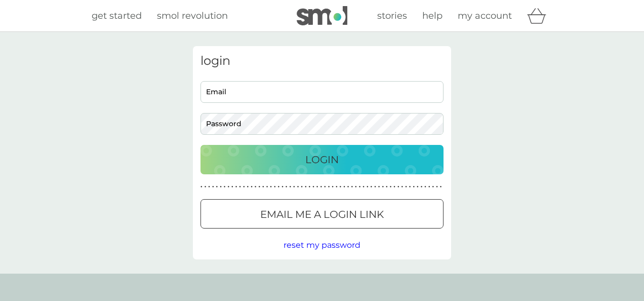  What do you see at coordinates (392, 16) in the screenshot?
I see `span: stories` at bounding box center [392, 16].